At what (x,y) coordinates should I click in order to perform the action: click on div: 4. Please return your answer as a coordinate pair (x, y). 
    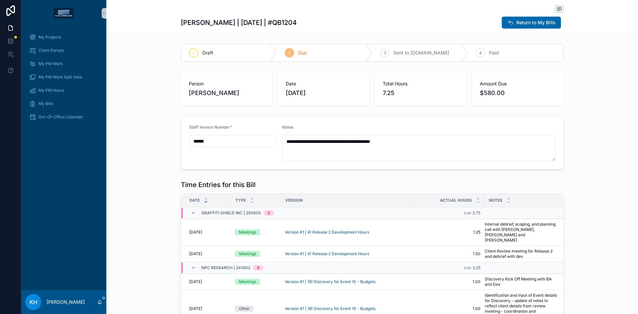
    Looking at the image, I should click on (258, 268).